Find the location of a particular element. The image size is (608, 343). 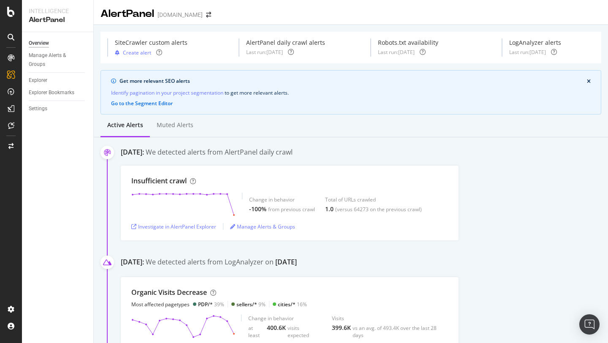

div: Visits is located at coordinates (390, 318).